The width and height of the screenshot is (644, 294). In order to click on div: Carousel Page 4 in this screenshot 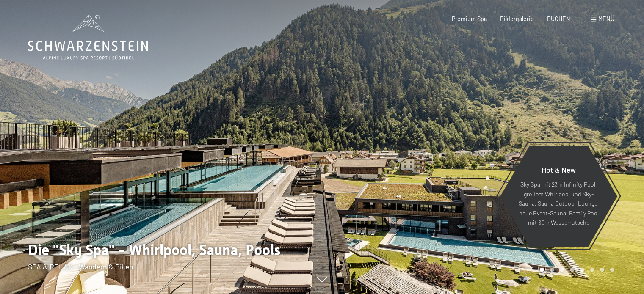, I will do `click(572, 270)`.